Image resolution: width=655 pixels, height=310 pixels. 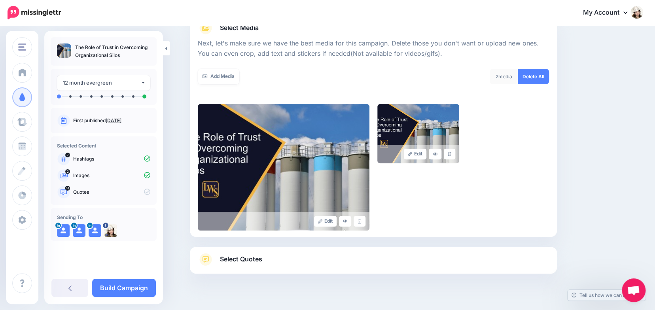 I want to click on p: Quotes, so click(x=112, y=192).